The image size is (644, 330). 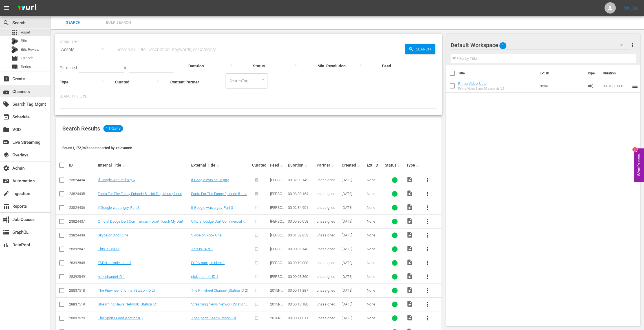 I want to click on span: Automation, so click(x=6, y=181).